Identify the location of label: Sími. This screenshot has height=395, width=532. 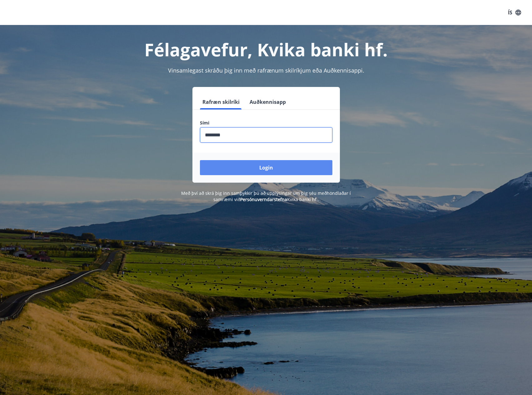
(266, 123).